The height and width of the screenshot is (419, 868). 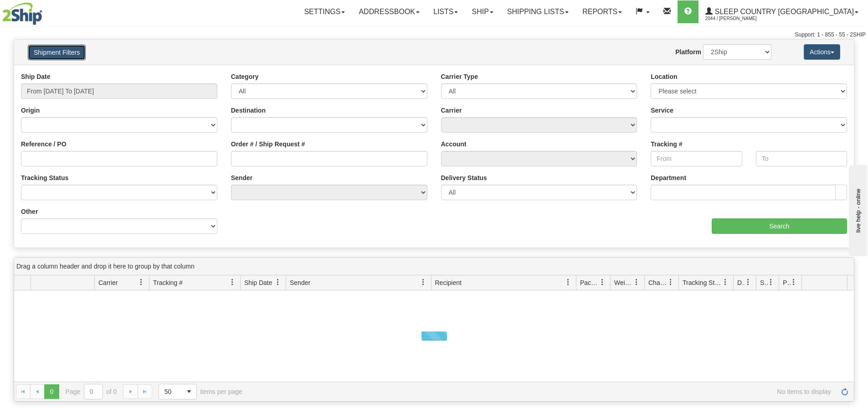 I want to click on span: Packages, so click(x=589, y=283).